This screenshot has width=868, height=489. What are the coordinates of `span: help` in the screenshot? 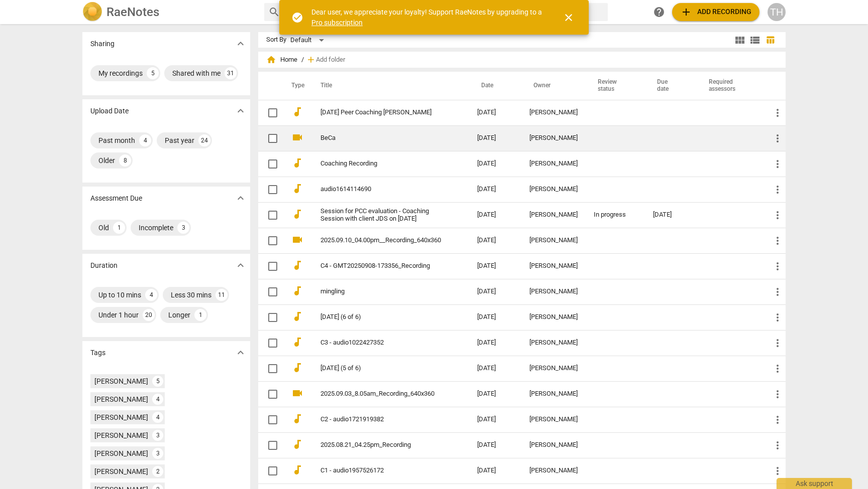 It's located at (659, 12).